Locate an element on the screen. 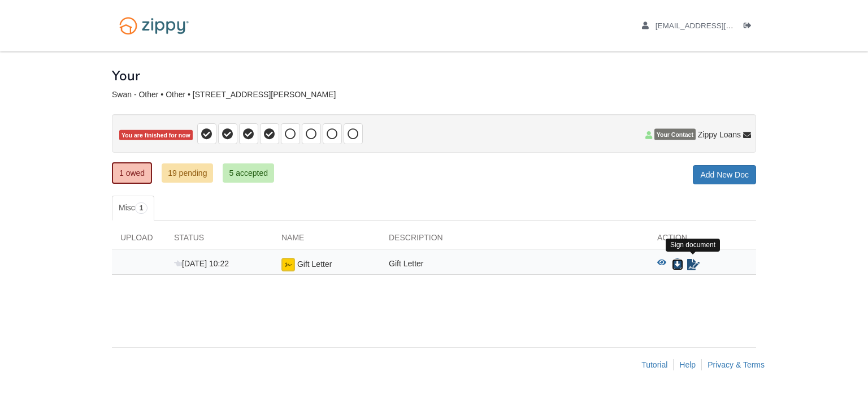 Image resolution: width=868 pixels, height=393 pixels. span: jeffswan69@yahoo.com is located at coordinates (720, 26).